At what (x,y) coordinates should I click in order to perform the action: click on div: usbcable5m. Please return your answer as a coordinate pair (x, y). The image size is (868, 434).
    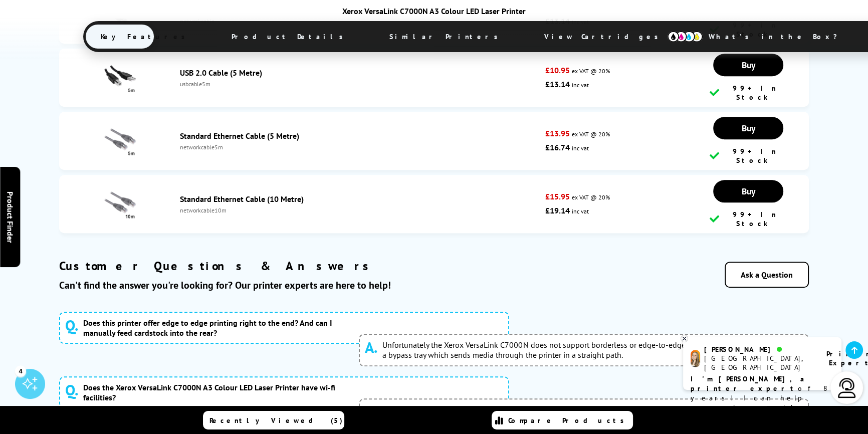
    Looking at the image, I should click on (360, 84).